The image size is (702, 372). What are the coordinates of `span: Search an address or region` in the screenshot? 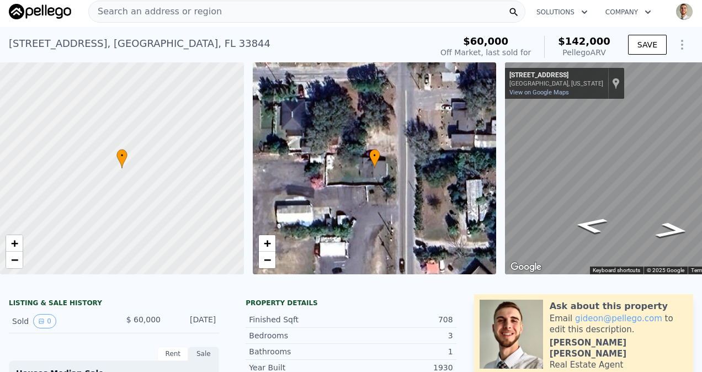 It's located at (155, 12).